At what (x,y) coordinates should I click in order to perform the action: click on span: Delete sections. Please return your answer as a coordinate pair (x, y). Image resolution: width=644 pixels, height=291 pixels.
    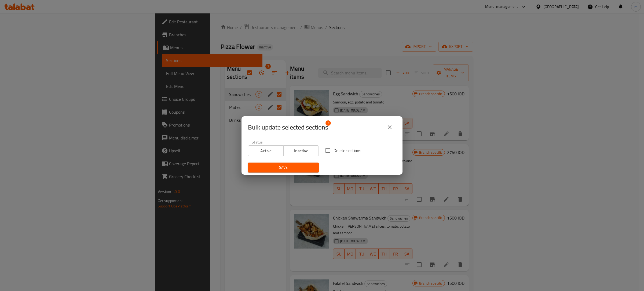
    Looking at the image, I should click on (347, 151).